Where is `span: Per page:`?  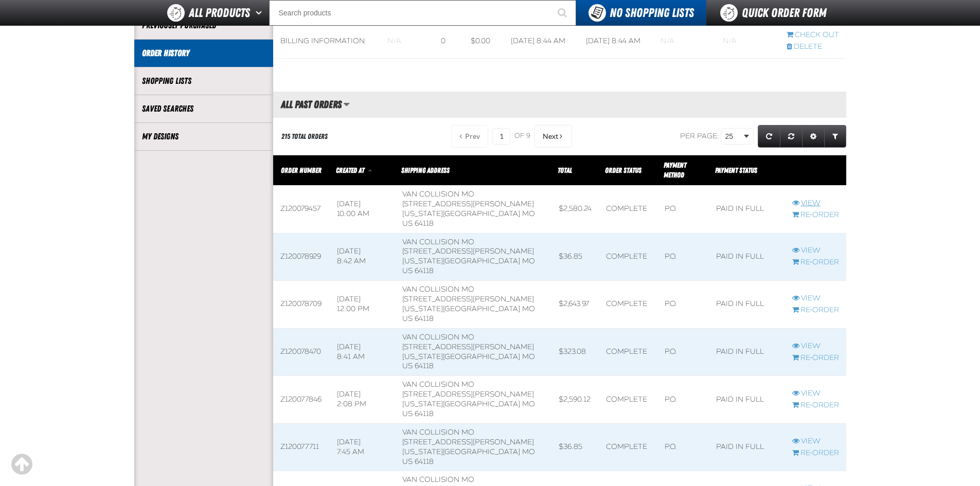
span: Per page: is located at coordinates (700, 136).